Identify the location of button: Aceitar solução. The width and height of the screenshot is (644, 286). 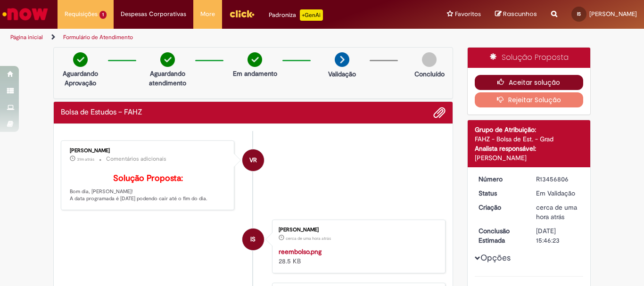
(529, 82).